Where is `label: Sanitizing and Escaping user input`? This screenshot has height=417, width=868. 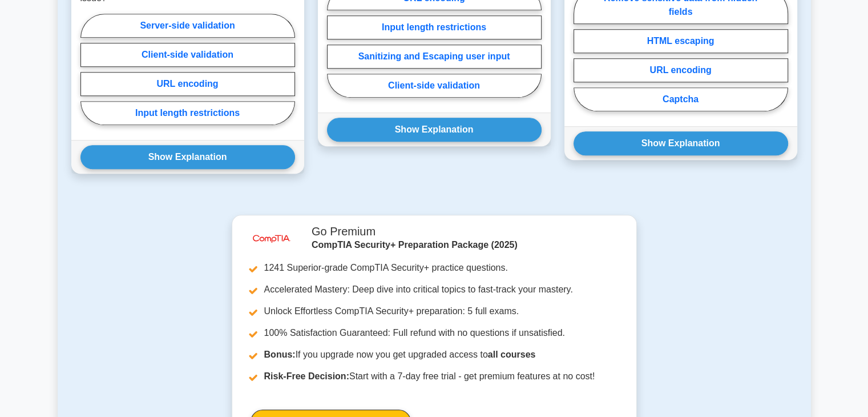 label: Sanitizing and Escaping user input is located at coordinates (434, 57).